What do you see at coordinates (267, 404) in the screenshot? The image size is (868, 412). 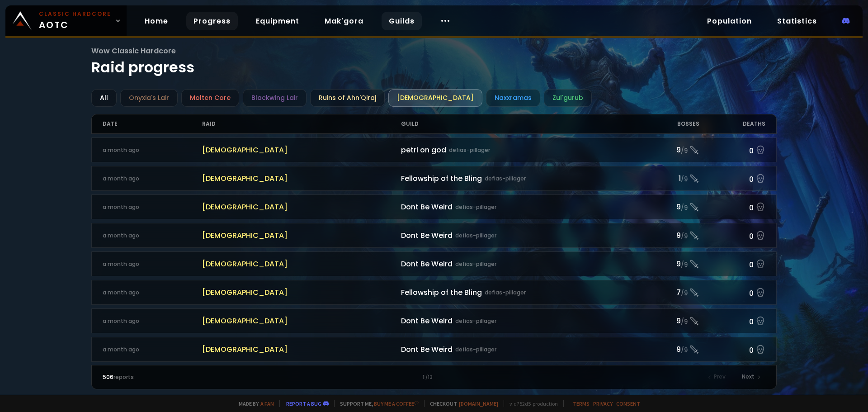 I see `a: a fan` at bounding box center [267, 404].